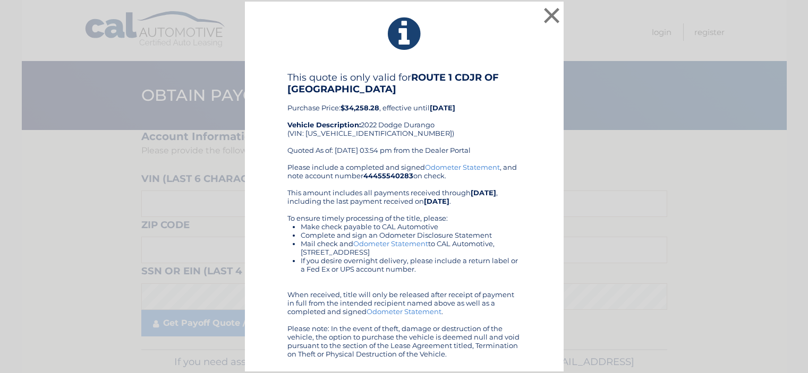 The height and width of the screenshot is (373, 808). I want to click on li: Make check payable to CAL Automotive, so click(411, 227).